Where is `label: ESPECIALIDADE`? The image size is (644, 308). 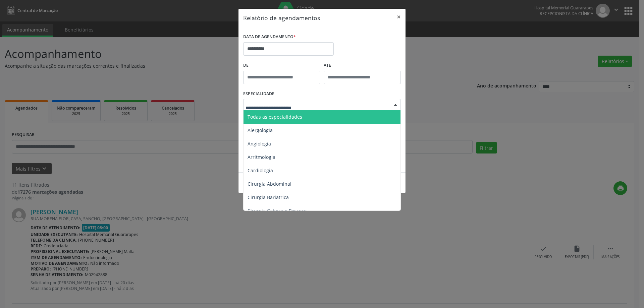
label: ESPECIALIDADE is located at coordinates (259, 94).